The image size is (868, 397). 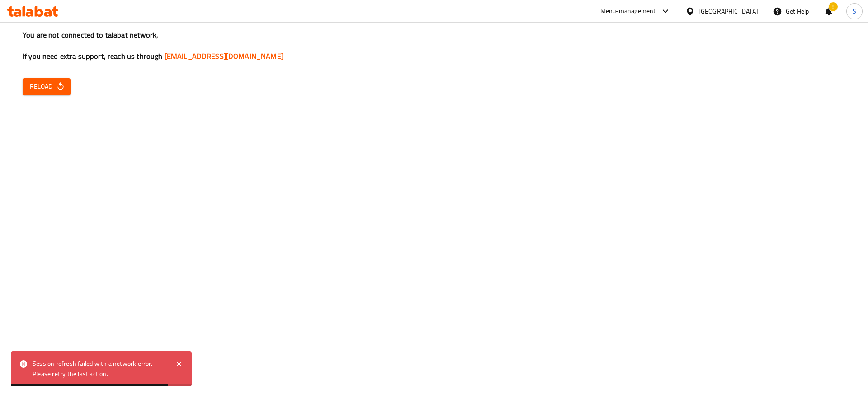 What do you see at coordinates (100, 369) in the screenshot?
I see `div: Session refresh failed with a network error. Please retry the last action.` at bounding box center [100, 369].